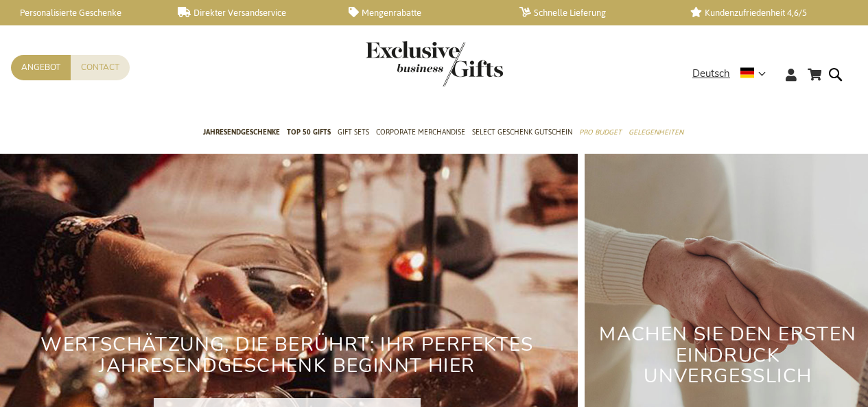 The width and height of the screenshot is (868, 407). I want to click on a: Gift Sets, so click(353, 133).